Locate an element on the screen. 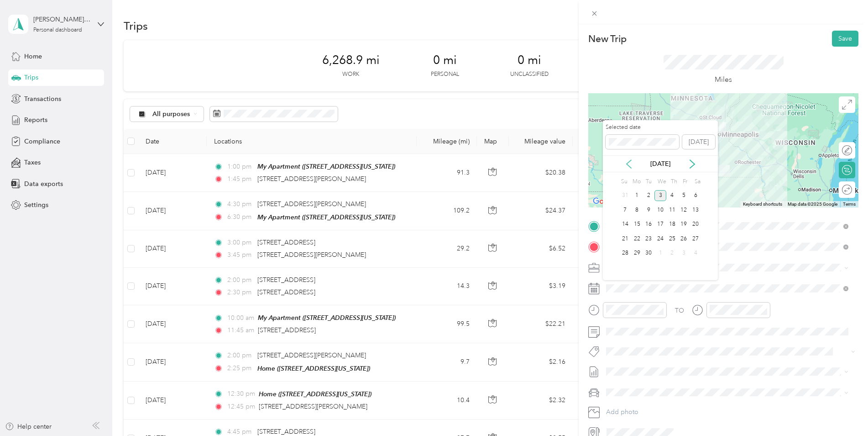  div: TO is located at coordinates (680, 310).